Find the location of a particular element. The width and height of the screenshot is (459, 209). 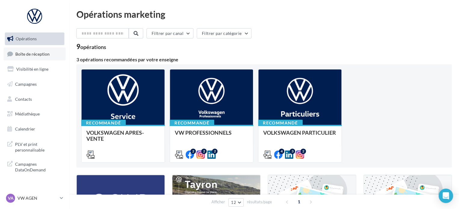

span: Contacts is located at coordinates (23, 99).